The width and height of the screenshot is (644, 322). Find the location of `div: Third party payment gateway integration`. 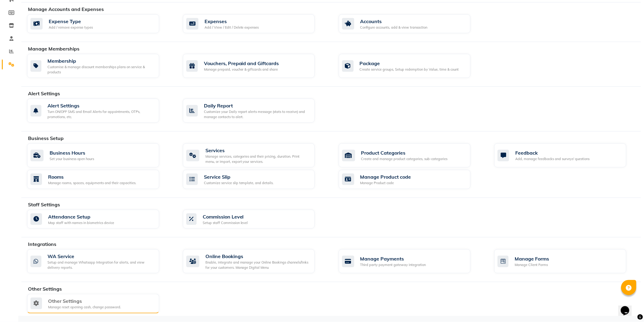

div: Third party payment gateway integration is located at coordinates (393, 265).